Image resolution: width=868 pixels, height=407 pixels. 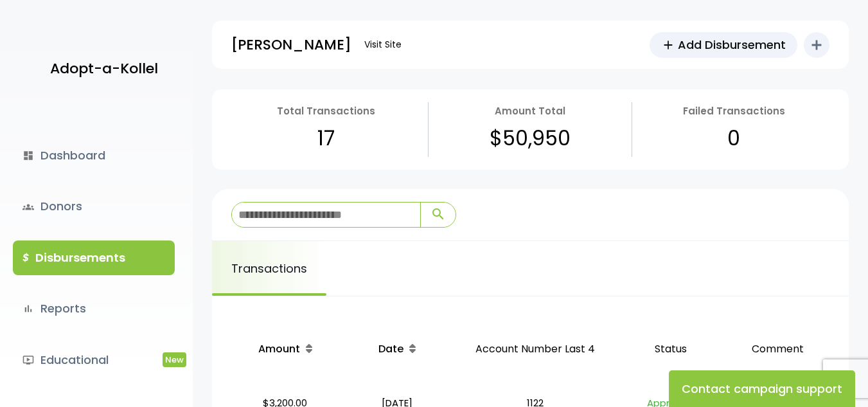 I want to click on p: Failed Transactions, so click(x=734, y=110).